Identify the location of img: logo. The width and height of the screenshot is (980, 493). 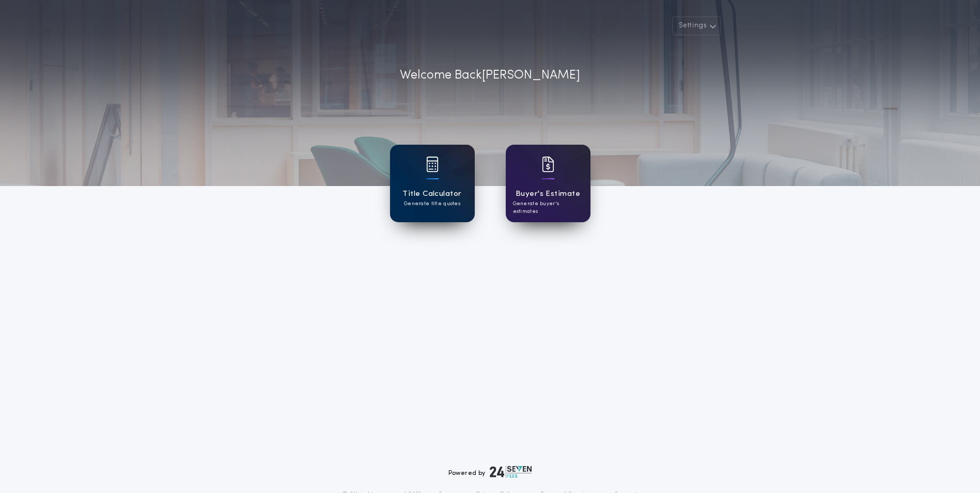
(511, 472).